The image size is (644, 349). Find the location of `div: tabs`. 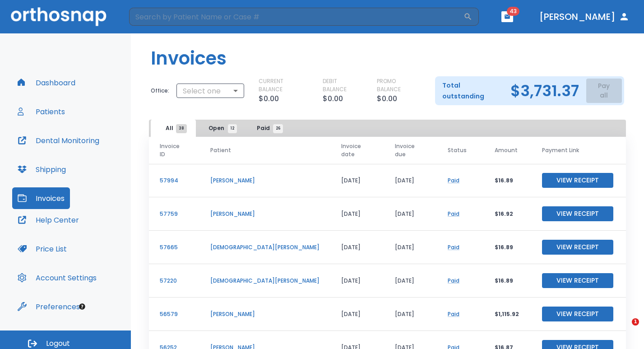

div: tabs is located at coordinates (221, 129).